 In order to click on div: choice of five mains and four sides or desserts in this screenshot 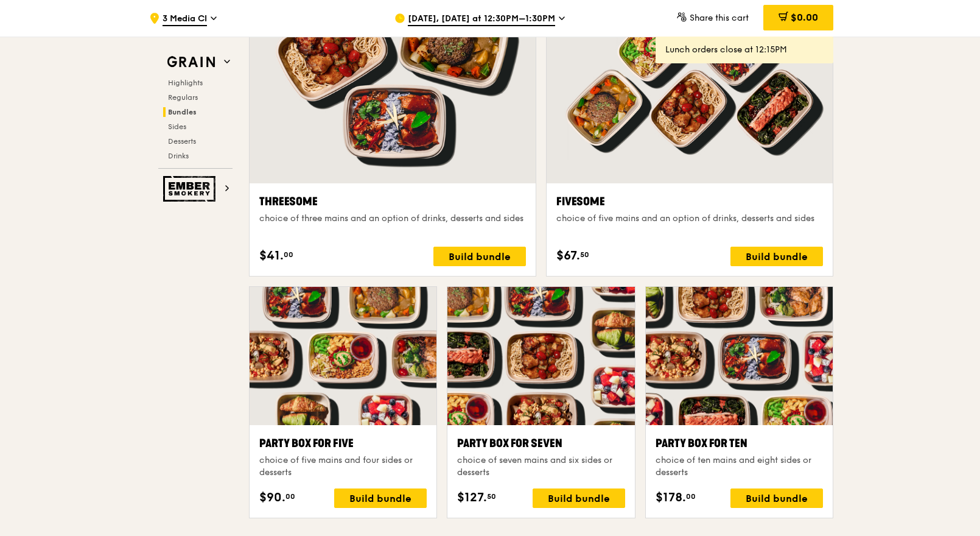, I will do `click(343, 466)`.